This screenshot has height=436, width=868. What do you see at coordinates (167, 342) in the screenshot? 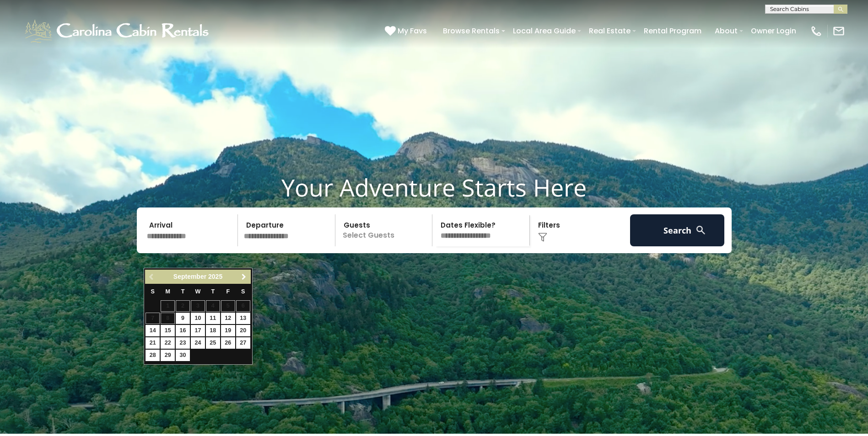
I see `a: 22` at bounding box center [167, 342].